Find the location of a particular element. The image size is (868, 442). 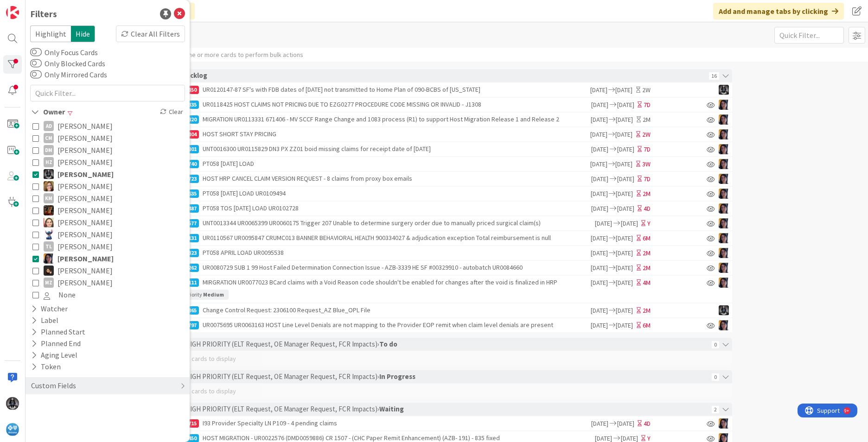

span: None is located at coordinates (67, 295).